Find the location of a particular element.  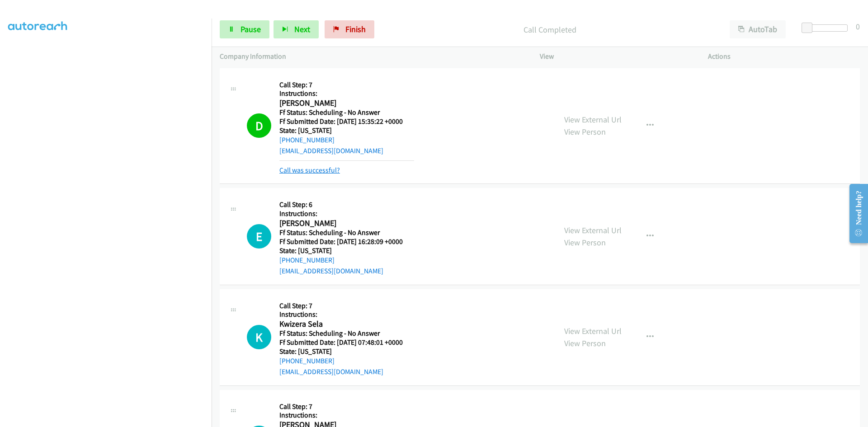

h5: Call Step: 6 is located at coordinates (347, 205).